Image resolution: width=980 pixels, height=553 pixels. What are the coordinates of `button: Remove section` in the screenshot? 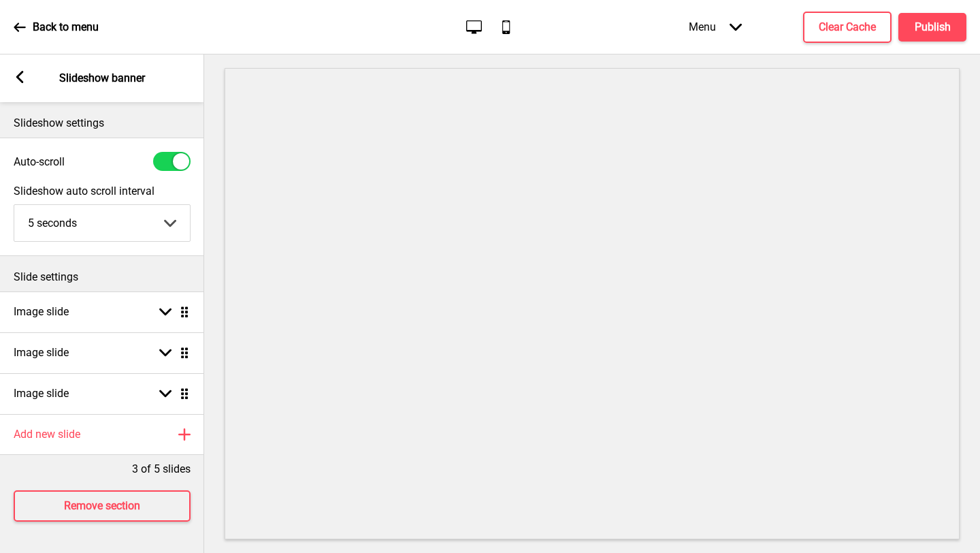 It's located at (102, 506).